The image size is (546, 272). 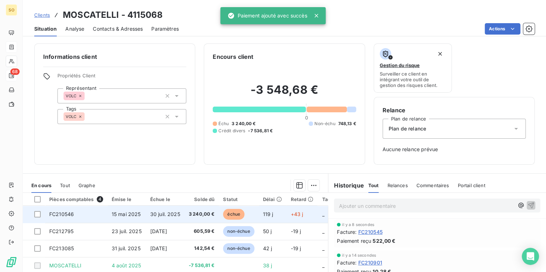 What do you see at coordinates (306, 118) in the screenshot?
I see `span: 0` at bounding box center [306, 118].